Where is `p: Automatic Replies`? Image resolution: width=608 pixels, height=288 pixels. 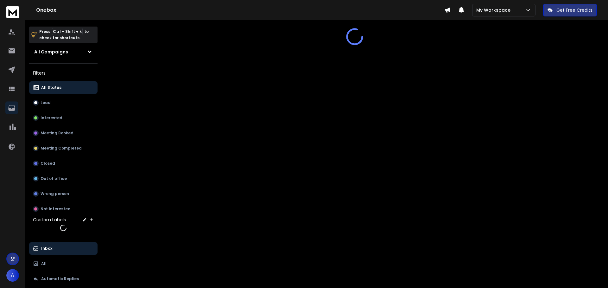 p: Automatic Replies is located at coordinates (60, 279).